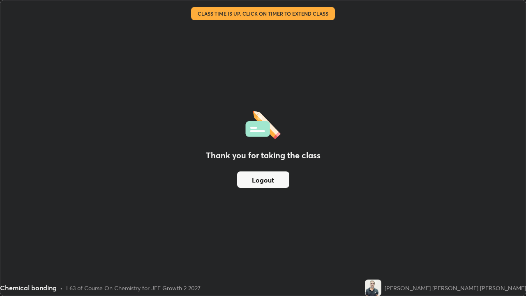 The height and width of the screenshot is (296, 526). Describe the element at coordinates (263, 180) in the screenshot. I see `button: Logout` at that location.